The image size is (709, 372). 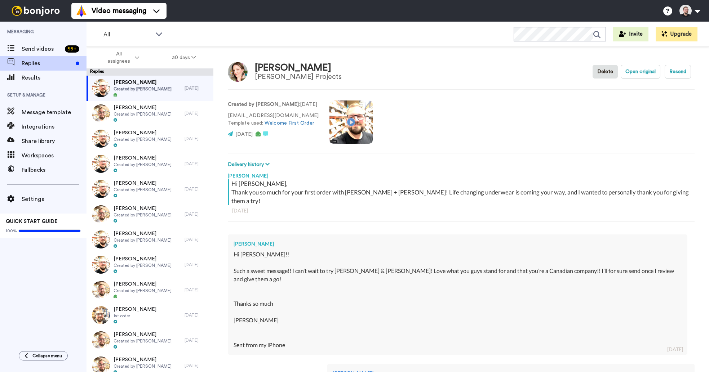 I want to click on a: Invite, so click(x=631, y=34).